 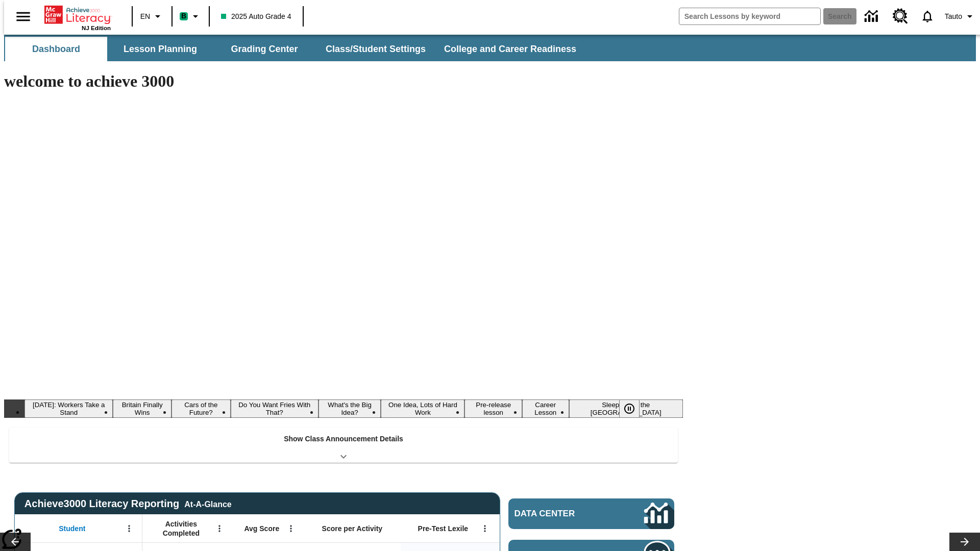 What do you see at coordinates (23, 16) in the screenshot?
I see `button: Open side menu` at bounding box center [23, 16].